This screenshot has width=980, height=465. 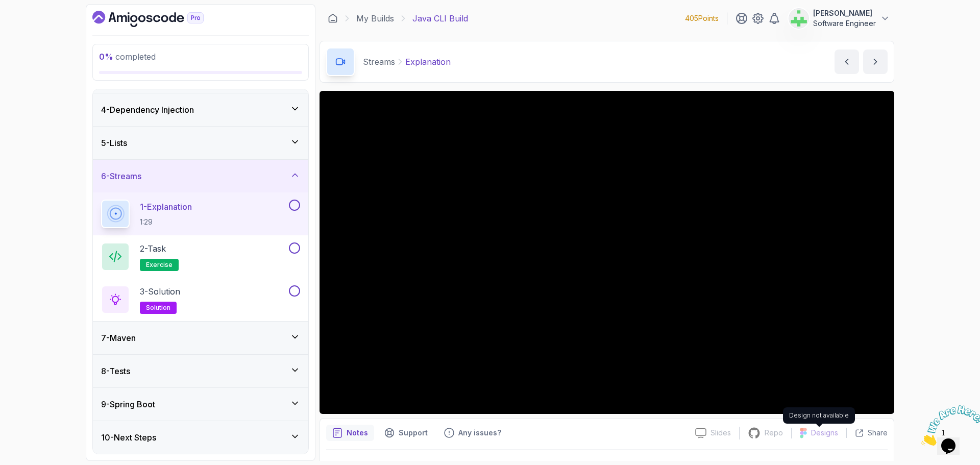 I want to click on span: solution, so click(x=158, y=308).